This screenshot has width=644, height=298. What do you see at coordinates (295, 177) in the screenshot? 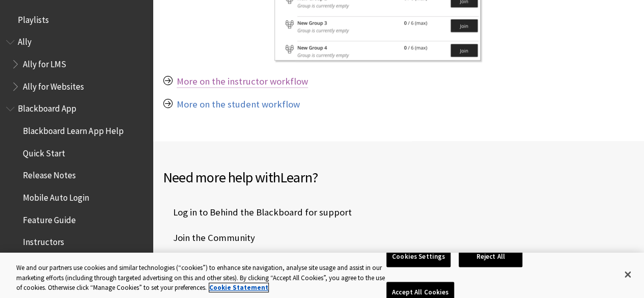
I see `span: Learn` at bounding box center [295, 177].